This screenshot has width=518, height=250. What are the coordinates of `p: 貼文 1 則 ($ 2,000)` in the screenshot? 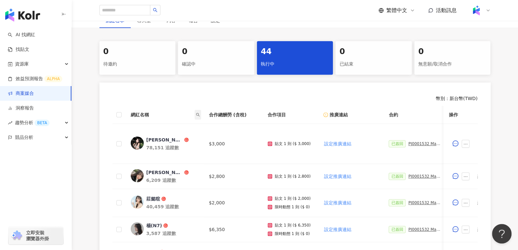 It's located at (293, 199).